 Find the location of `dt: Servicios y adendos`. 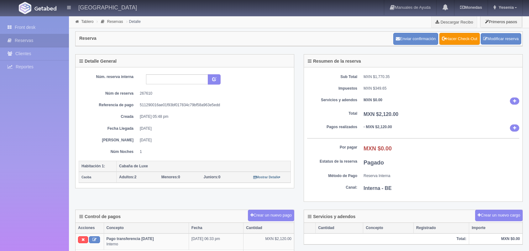

dt: Servicios y adendos is located at coordinates (332, 100).